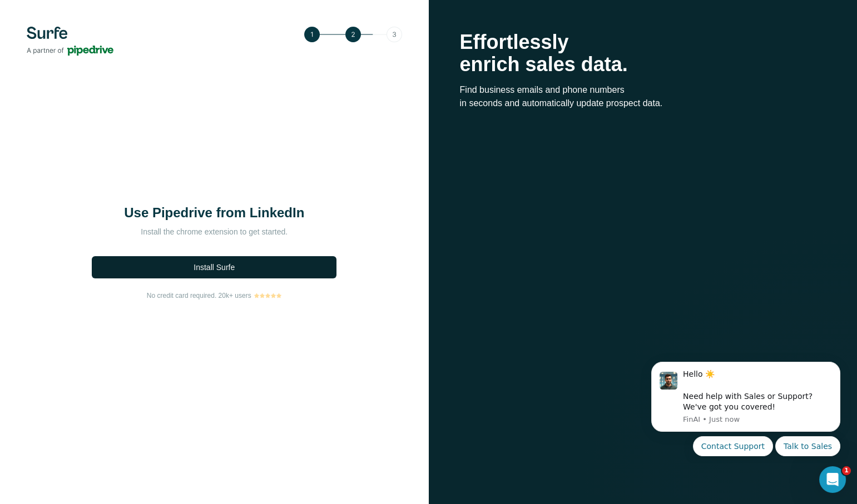 Image resolution: width=857 pixels, height=504 pixels. Describe the element at coordinates (214, 232) in the screenshot. I see `p: Install the chrome extension to get started.` at that location.